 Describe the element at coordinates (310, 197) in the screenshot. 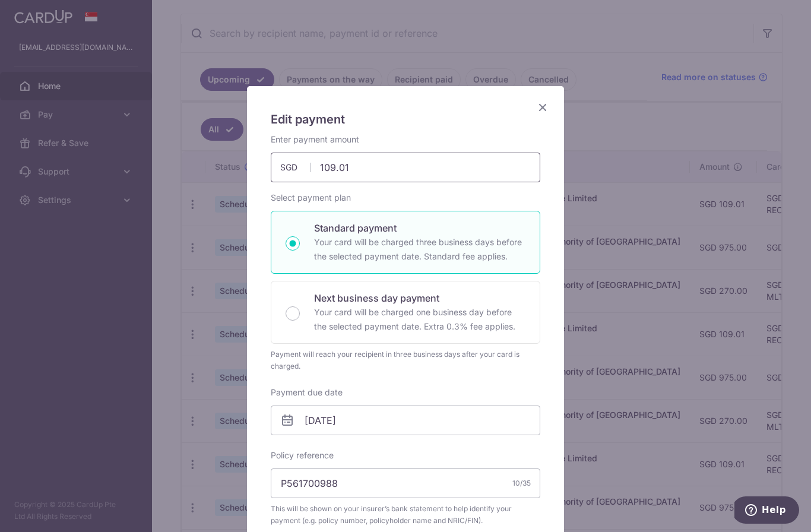

I see `label: Select payment plan` at that location.